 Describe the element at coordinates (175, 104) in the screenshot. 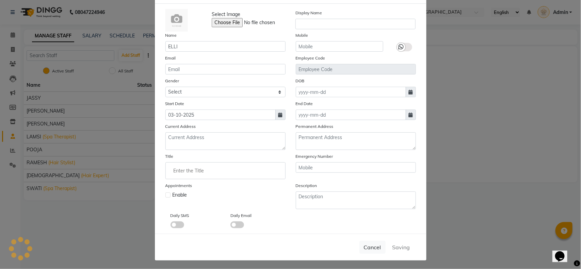

I see `label: Start Date` at that location.